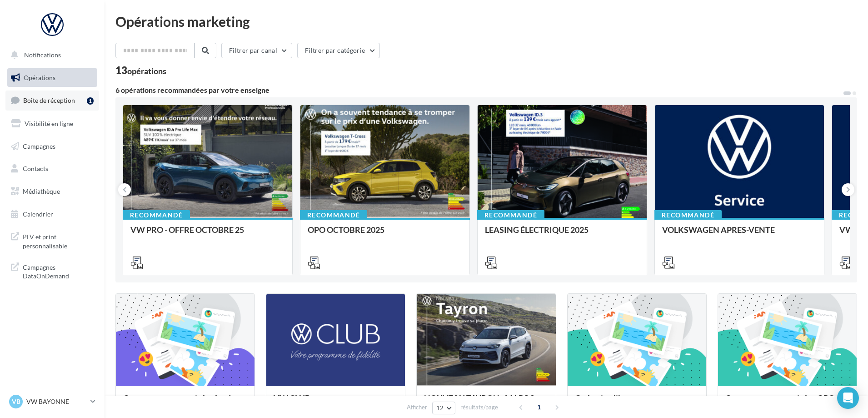  I want to click on span: Visibilité en ligne, so click(49, 123).